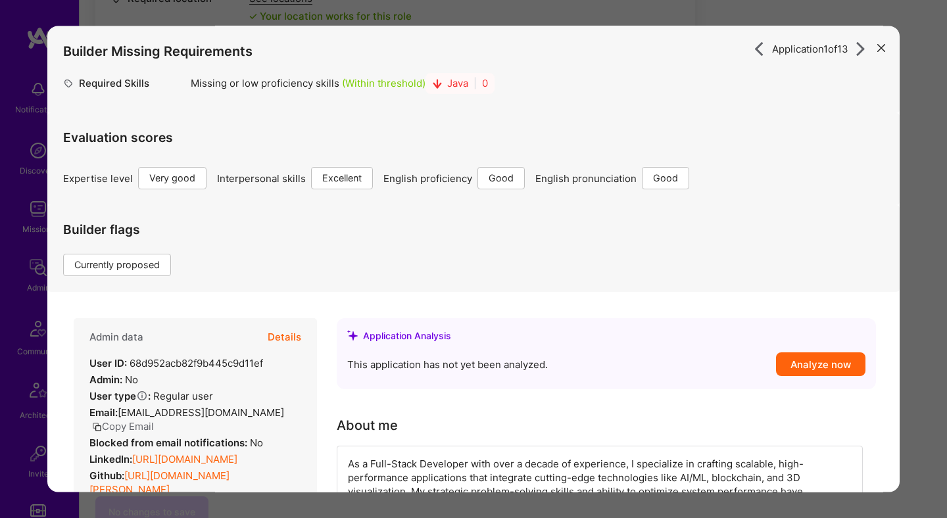  Describe the element at coordinates (116, 338) in the screenshot. I see `h4: Admin data` at that location.